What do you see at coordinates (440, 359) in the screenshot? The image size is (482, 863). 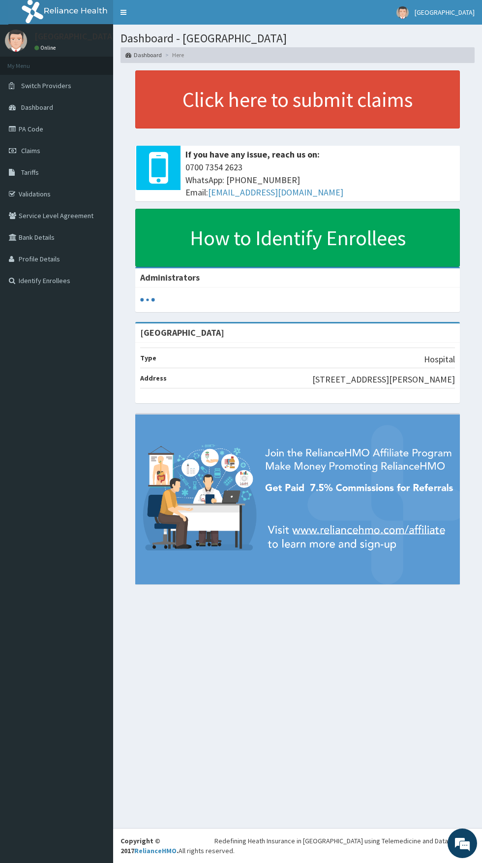 I see `p: Hospital` at bounding box center [440, 359].